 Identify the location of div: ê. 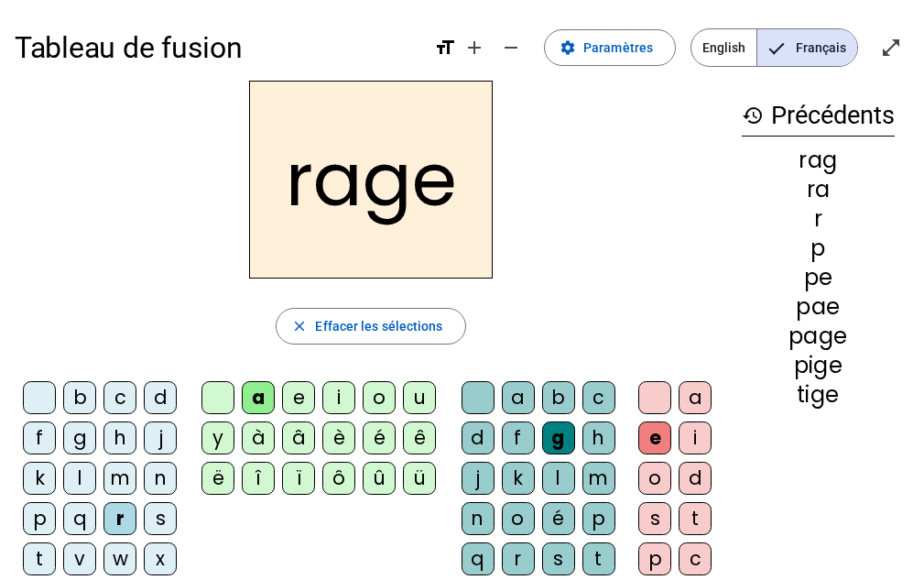
(419, 438).